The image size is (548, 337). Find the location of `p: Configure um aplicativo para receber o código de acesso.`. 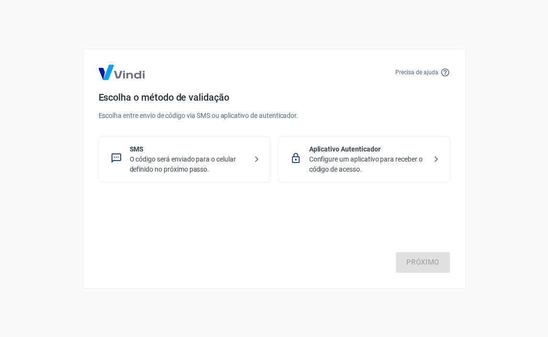

p: Configure um aplicativo para receber o código de acesso. is located at coordinates (368, 164).